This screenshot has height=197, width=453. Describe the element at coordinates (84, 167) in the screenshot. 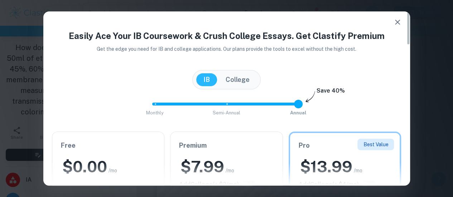

I see `h2: $ 0.00` at that location.